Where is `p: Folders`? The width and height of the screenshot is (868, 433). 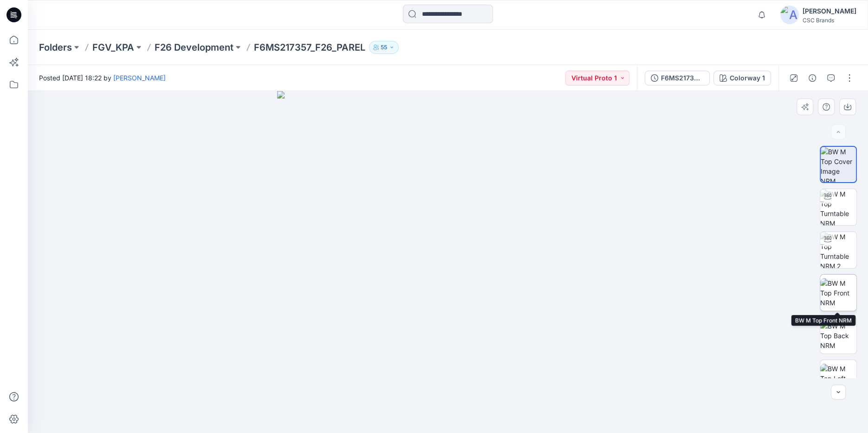
p: Folders is located at coordinates (56, 47).